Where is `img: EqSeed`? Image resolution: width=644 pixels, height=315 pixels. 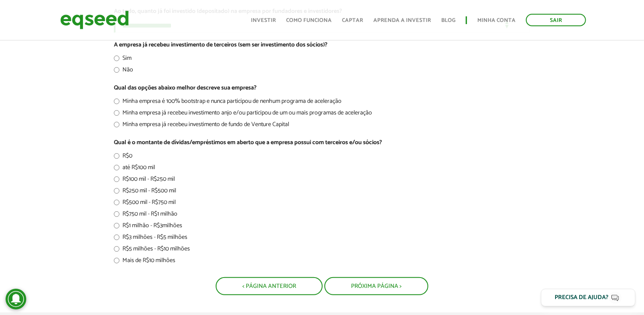
img: EqSeed is located at coordinates (95, 20).